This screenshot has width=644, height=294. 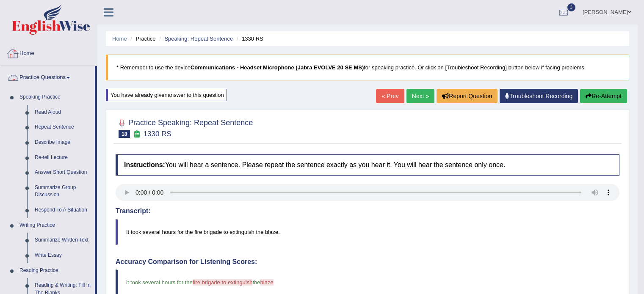 I want to click on blockquote: * Remember to use the device for speaking practice. Or click on [Troubleshoot Recording] button b..., so click(x=367, y=67).